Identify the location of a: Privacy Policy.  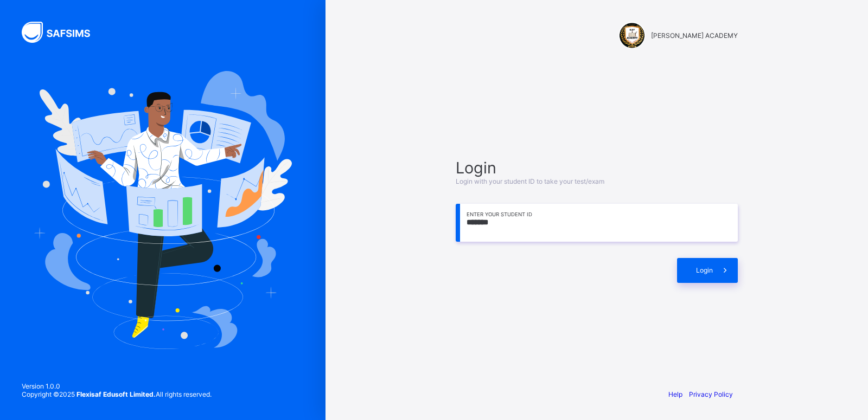
(711, 394).